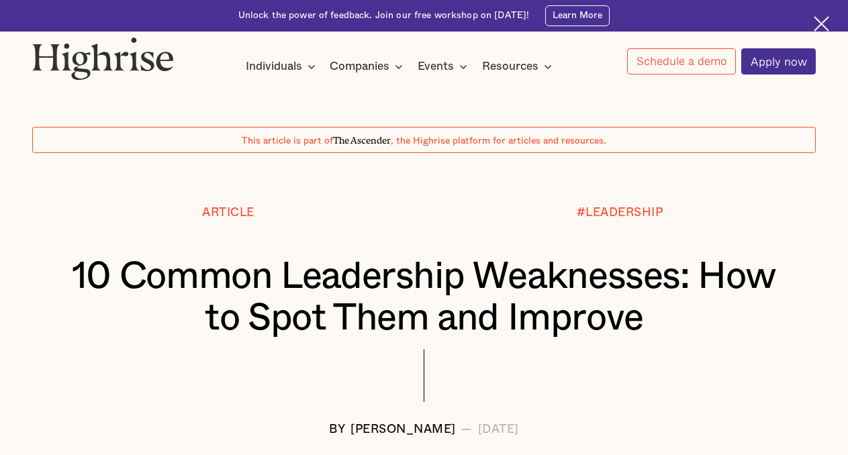 This screenshot has width=848, height=455. Describe the element at coordinates (103, 58) in the screenshot. I see `img: Highrise logo` at that location.